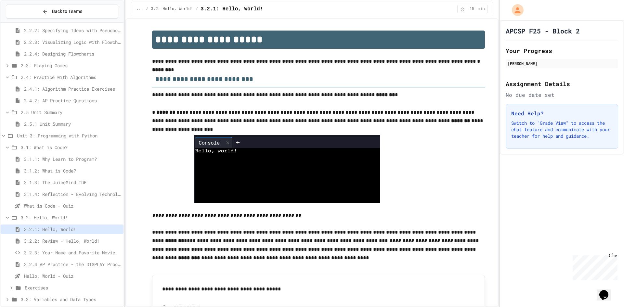  Describe the element at coordinates (562, 130) in the screenshot. I see `p: Switch to "Grade View" to access the chat feature and communicate with your teacher for help and ...` at that location.